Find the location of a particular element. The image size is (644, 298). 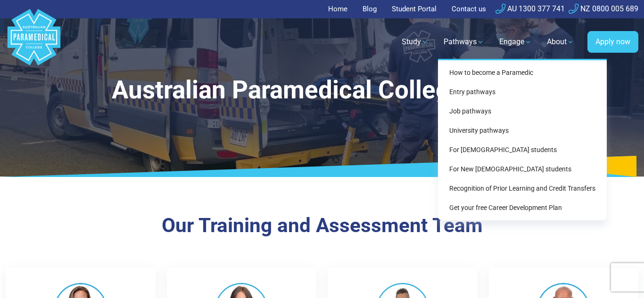

a: Pathways is located at coordinates (464, 42).